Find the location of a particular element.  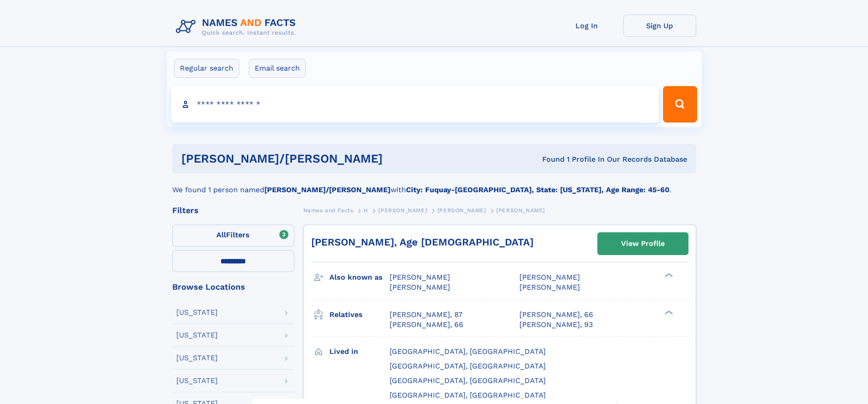

span: All is located at coordinates (221, 235).